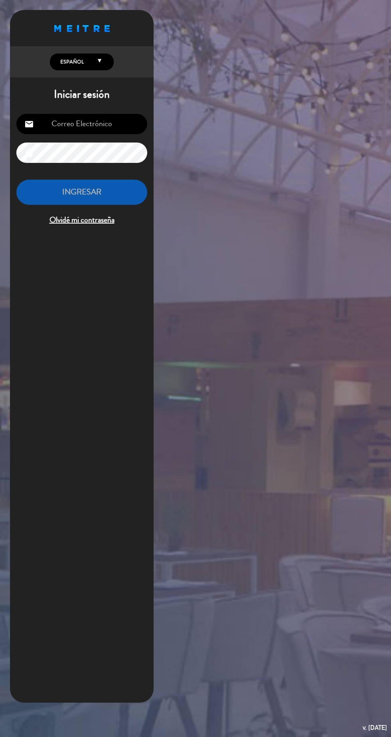  Describe the element at coordinates (82, 124) in the screenshot. I see `input: Correo Electrónico` at that location.